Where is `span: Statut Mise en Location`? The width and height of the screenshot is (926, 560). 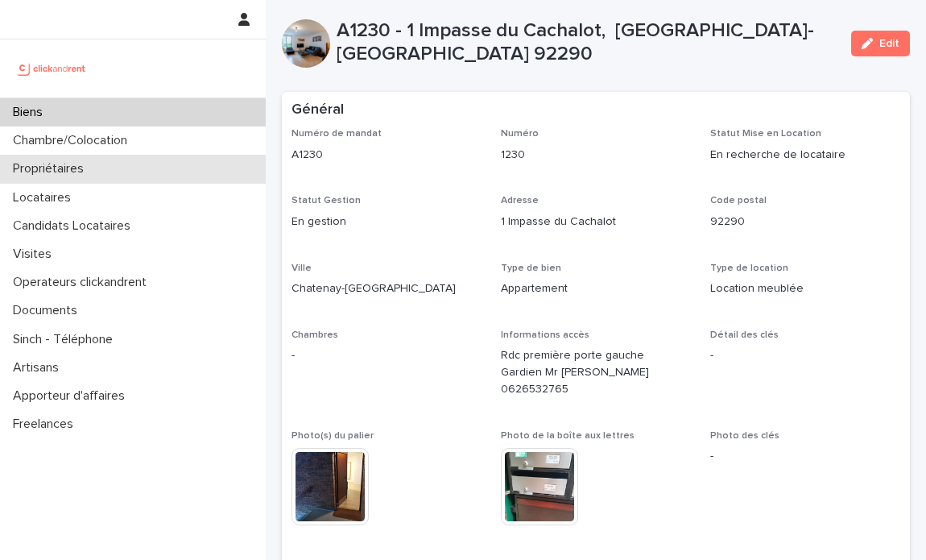
span: Statut Mise en Location is located at coordinates (766, 133).